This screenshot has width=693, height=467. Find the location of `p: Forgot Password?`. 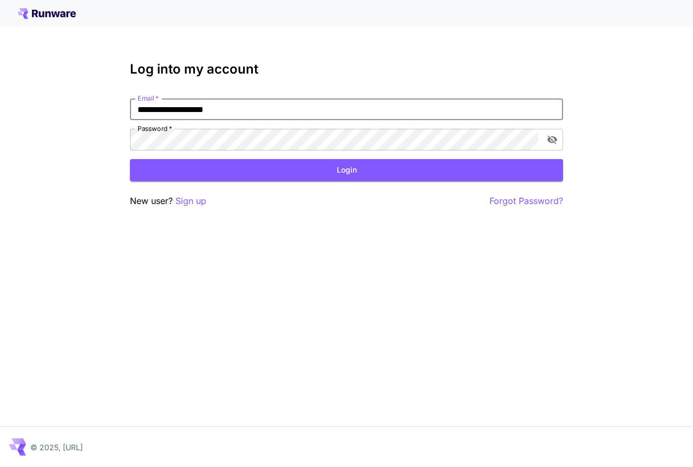

p: Forgot Password? is located at coordinates (526, 201).